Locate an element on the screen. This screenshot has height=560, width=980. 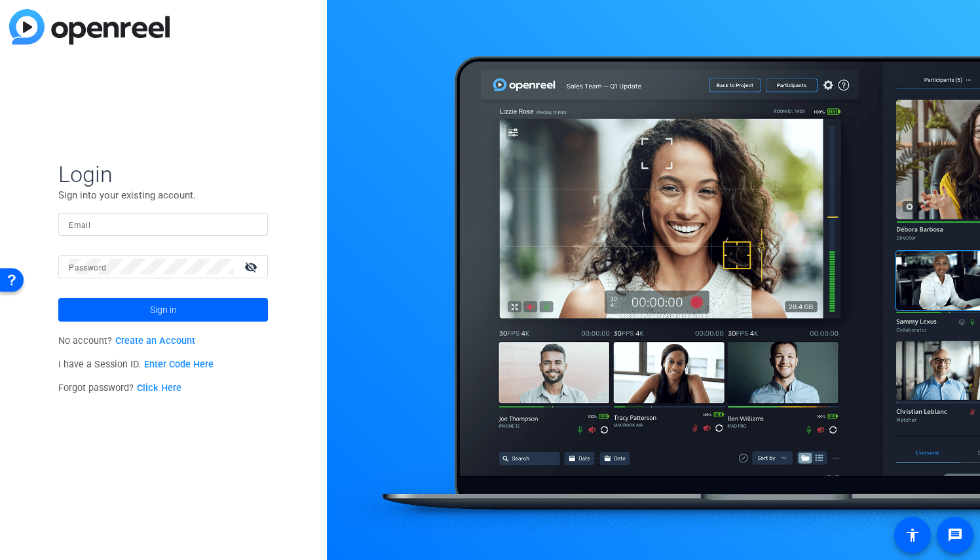
img: blue-gradient.svg is located at coordinates (89, 27).